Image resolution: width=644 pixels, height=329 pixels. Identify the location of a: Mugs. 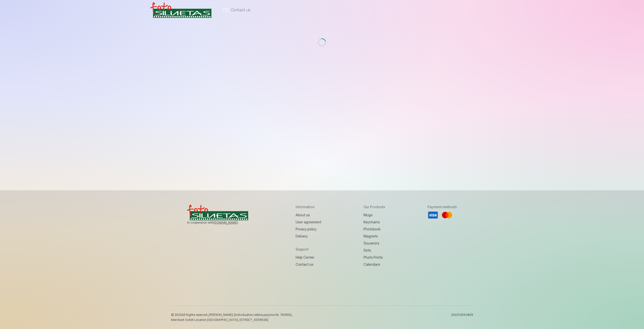
(375, 215).